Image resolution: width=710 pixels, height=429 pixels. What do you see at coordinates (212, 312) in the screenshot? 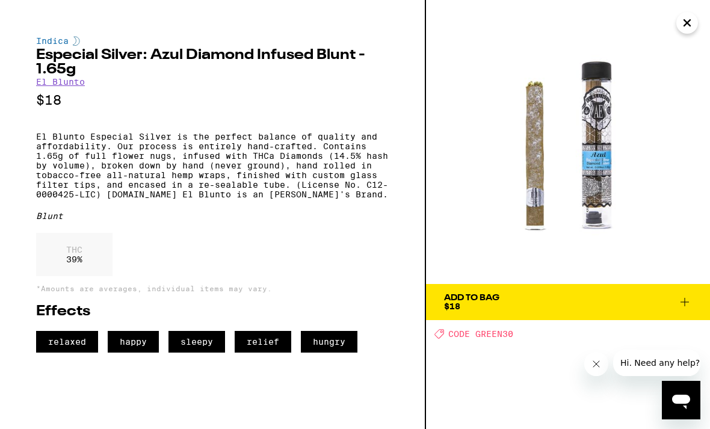
I see `h2: Effects` at bounding box center [212, 312].